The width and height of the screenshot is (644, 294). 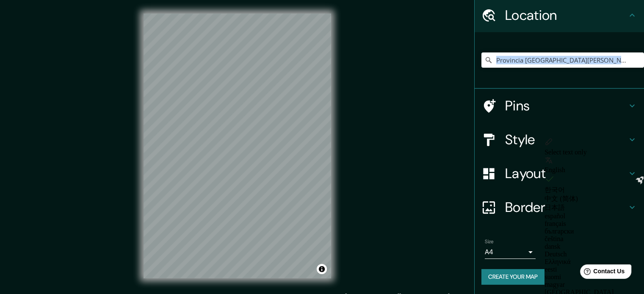 What do you see at coordinates (594, 199) in the screenshot?
I see `div: 中文 (简体)` at bounding box center [594, 199].